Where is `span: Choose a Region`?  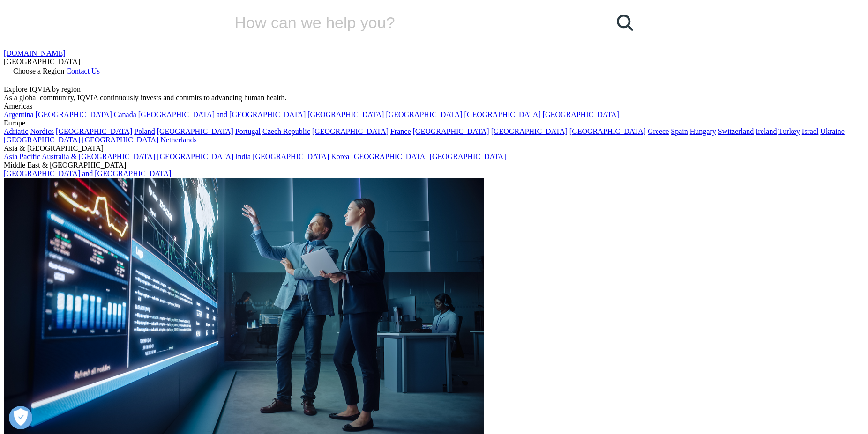 span: Choose a Region is located at coordinates (38, 71).